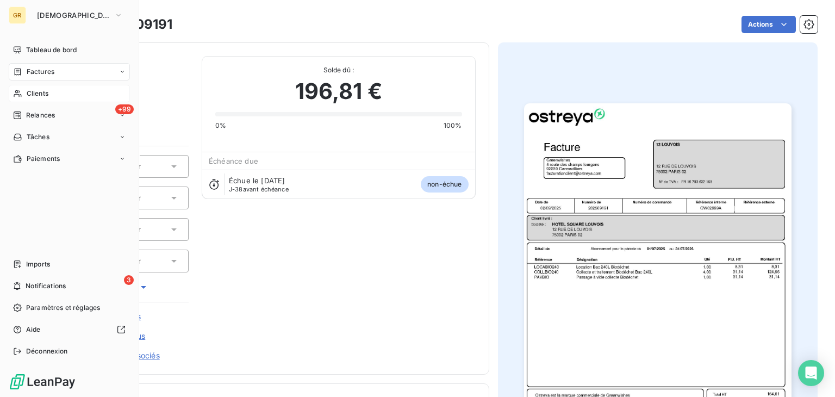  I want to click on span: 0%, so click(221, 126).